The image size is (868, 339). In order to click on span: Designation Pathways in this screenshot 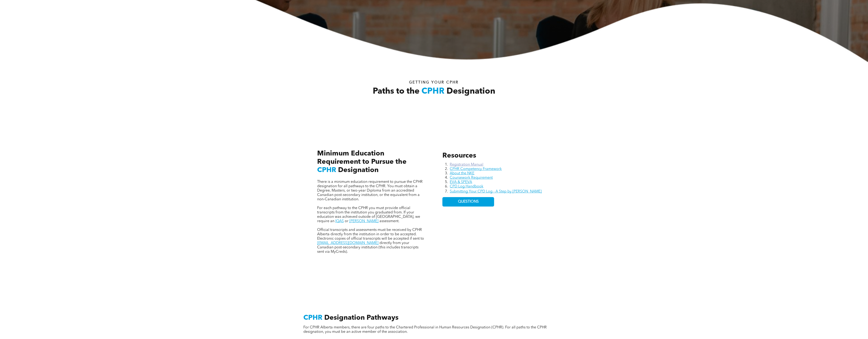, I will do `click(362, 318)`.